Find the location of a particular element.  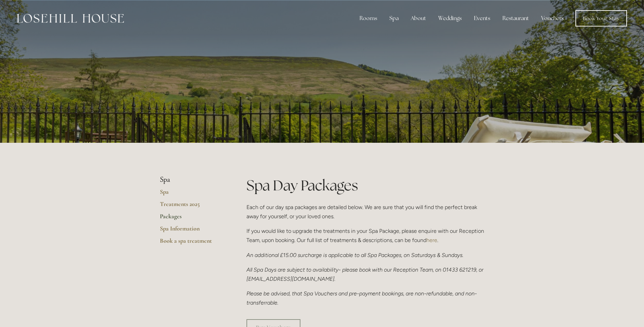

a: Packages is located at coordinates (192, 219).